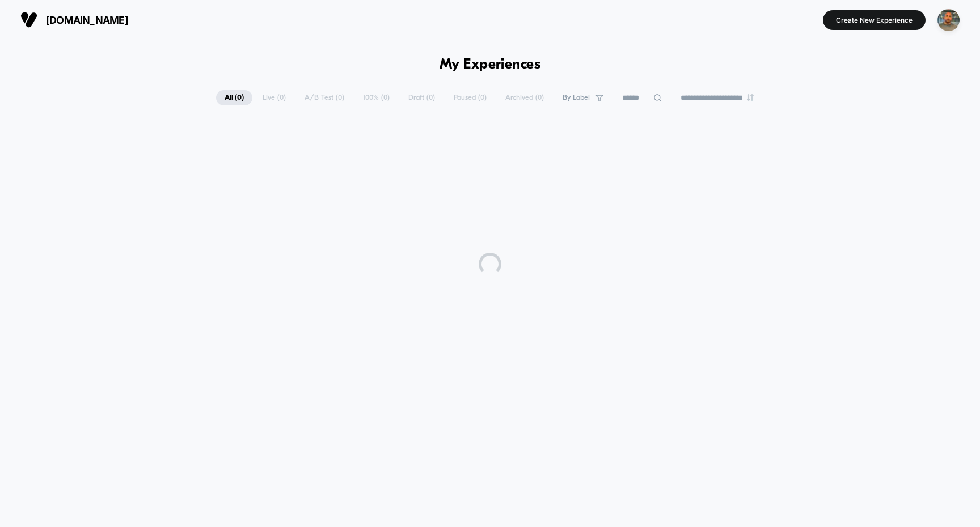 The image size is (980, 527). What do you see at coordinates (490, 64) in the screenshot?
I see `h1: My Experiences` at bounding box center [490, 64].